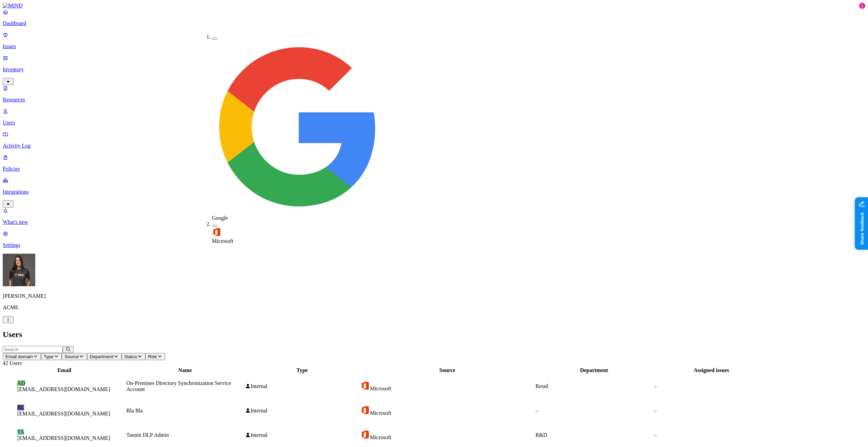 The image size is (868, 447). What do you see at coordinates (186, 411) in the screenshot?
I see `div: Bla Bla` at bounding box center [186, 411].